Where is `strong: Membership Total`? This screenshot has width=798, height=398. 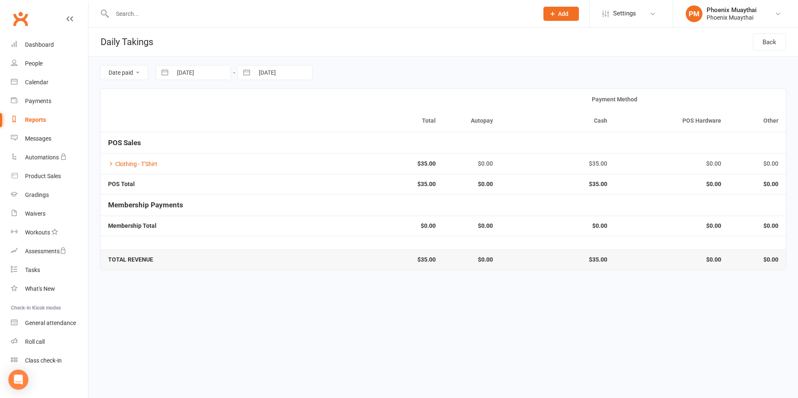
strong: Membership Total is located at coordinates (132, 226).